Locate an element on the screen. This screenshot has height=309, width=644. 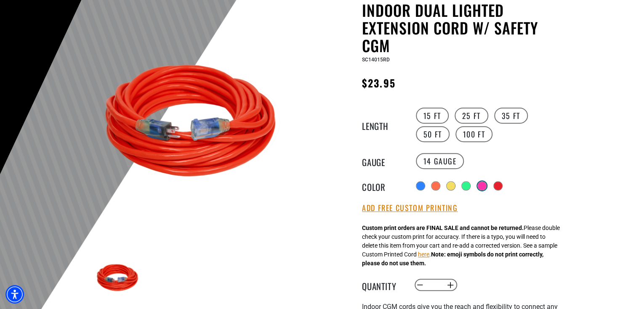
span: $23.95 is located at coordinates (378, 83).